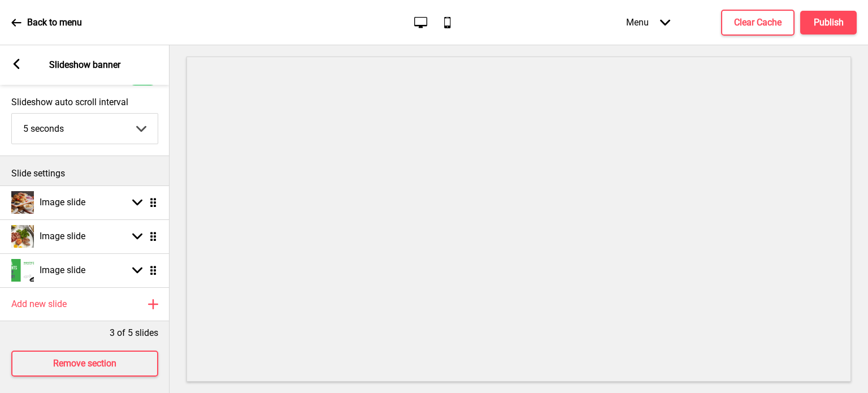 This screenshot has height=393, width=868. What do you see at coordinates (85, 102) in the screenshot?
I see `label: Slideshow auto scroll interval` at bounding box center [85, 102].